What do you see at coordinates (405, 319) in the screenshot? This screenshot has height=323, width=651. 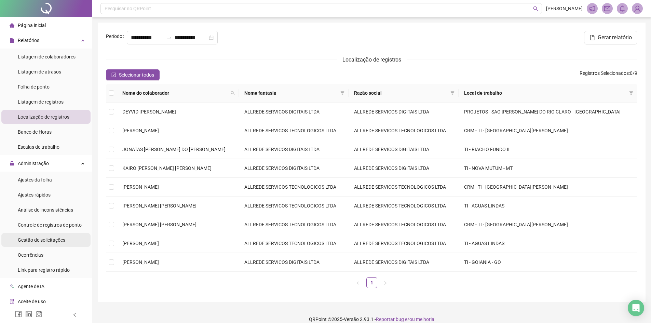 I see `span: Reportar bug e/ou melhoria` at bounding box center [405, 319].